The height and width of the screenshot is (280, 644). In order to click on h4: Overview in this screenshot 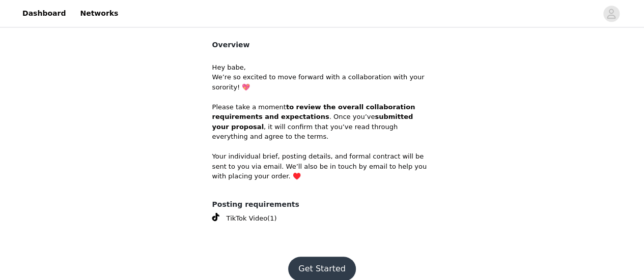, I will do `click(323, 45)`.